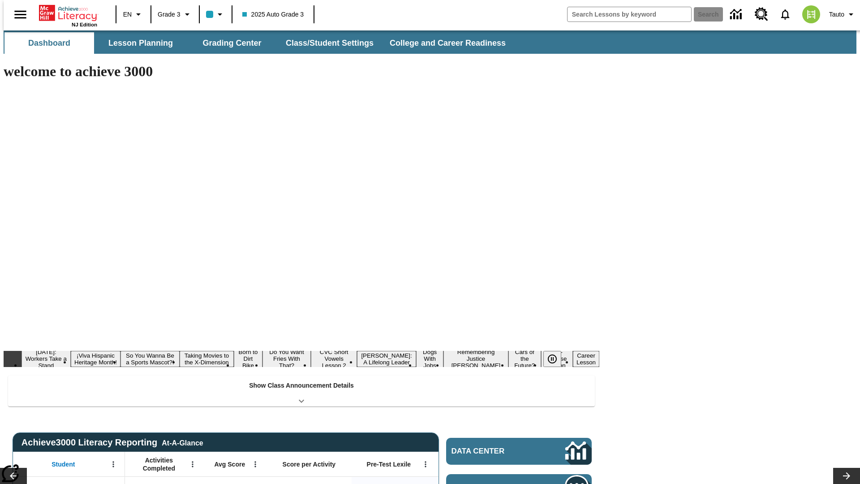  What do you see at coordinates (846, 476) in the screenshot?
I see `button: Lesson carousel, Next` at bounding box center [846, 476].